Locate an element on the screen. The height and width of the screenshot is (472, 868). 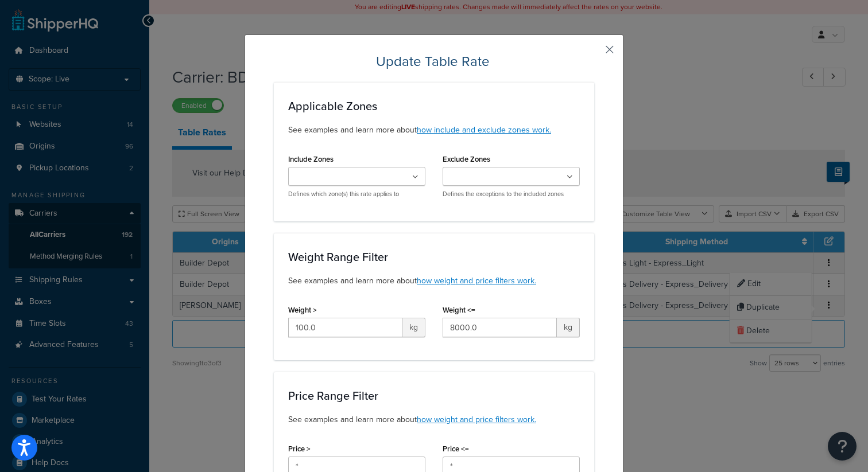
label: Weight <= is located at coordinates (458, 310).